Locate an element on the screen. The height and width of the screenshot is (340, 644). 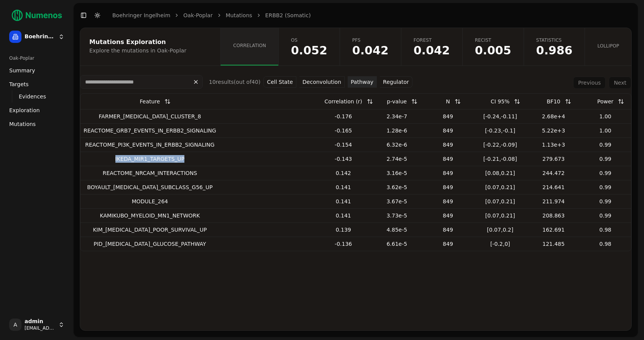
a: Evidences is located at coordinates (37, 97).